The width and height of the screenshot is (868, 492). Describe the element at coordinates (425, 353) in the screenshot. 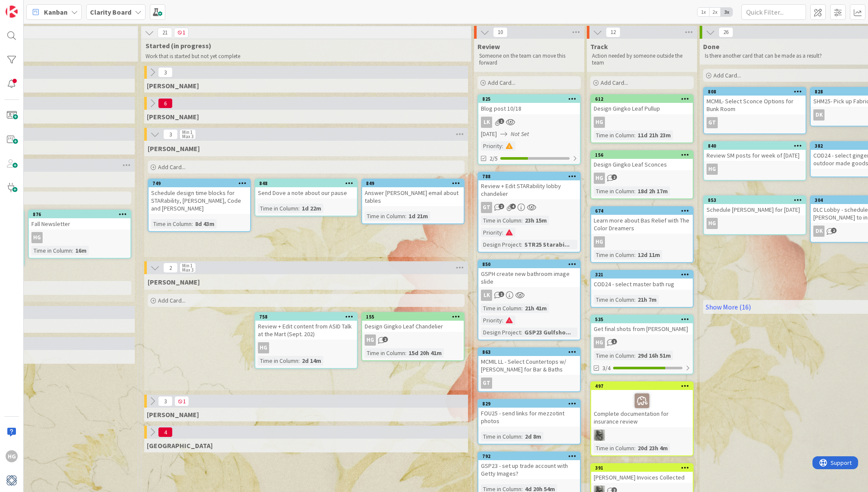

I see `div: 15d 20h 41m` at that location.